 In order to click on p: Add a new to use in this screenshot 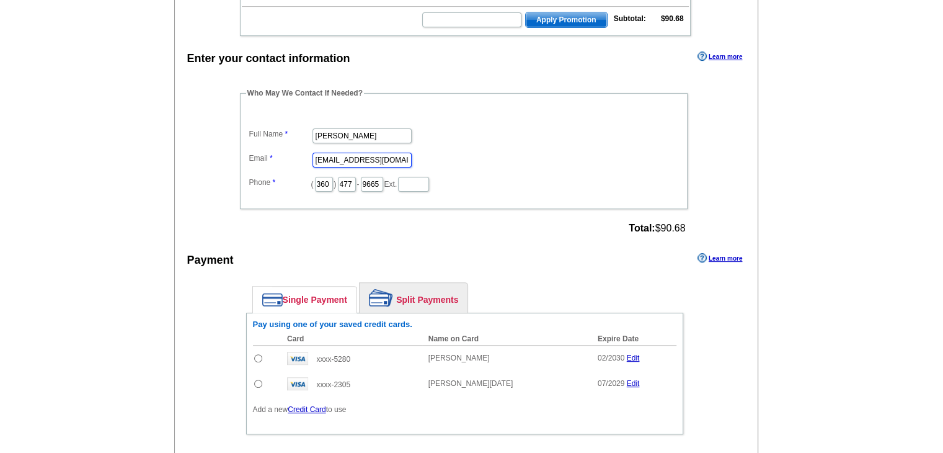, I will do `click(465, 409)`.